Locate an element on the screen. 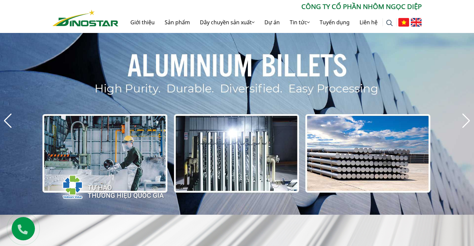  a: Dây chuyền sản xuất is located at coordinates (227, 22).